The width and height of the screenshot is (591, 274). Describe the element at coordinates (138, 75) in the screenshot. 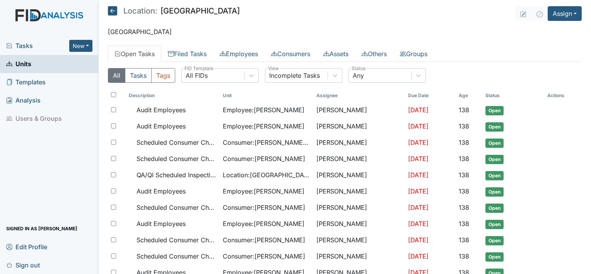

I see `button: Tasks` at that location.